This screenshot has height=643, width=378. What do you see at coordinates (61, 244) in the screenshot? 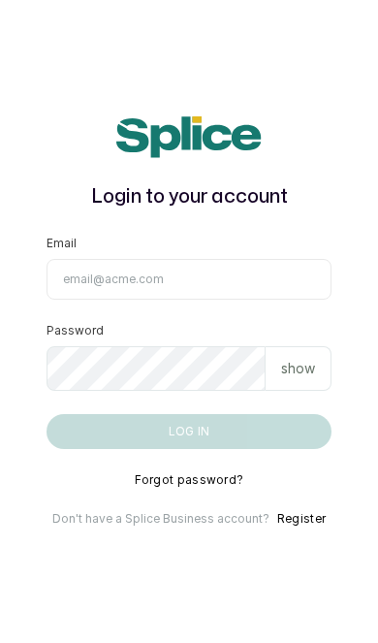
I see `label: Email` at bounding box center [61, 244].